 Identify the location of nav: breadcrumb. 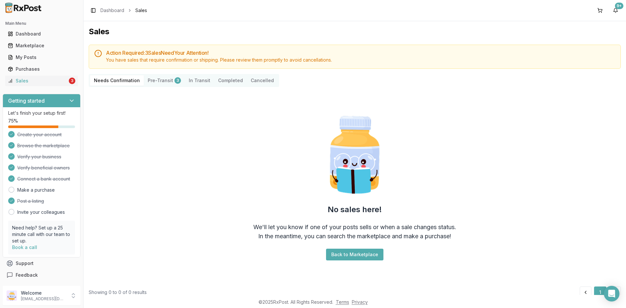
(123, 10).